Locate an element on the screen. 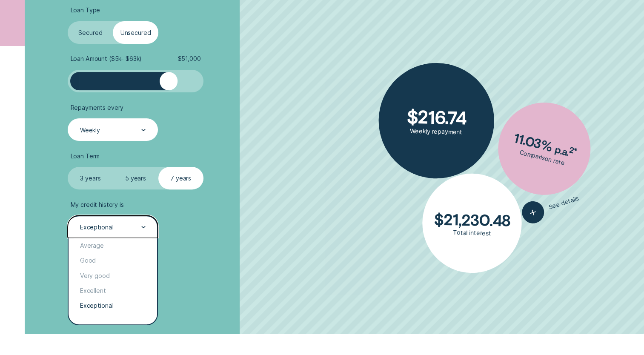 The height and width of the screenshot is (355, 644). label: Secured is located at coordinates (90, 32).